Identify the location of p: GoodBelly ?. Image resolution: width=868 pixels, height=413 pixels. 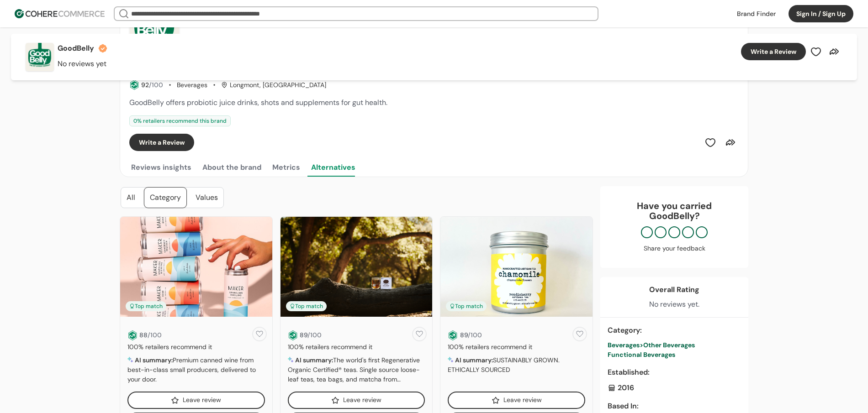
(675, 216).